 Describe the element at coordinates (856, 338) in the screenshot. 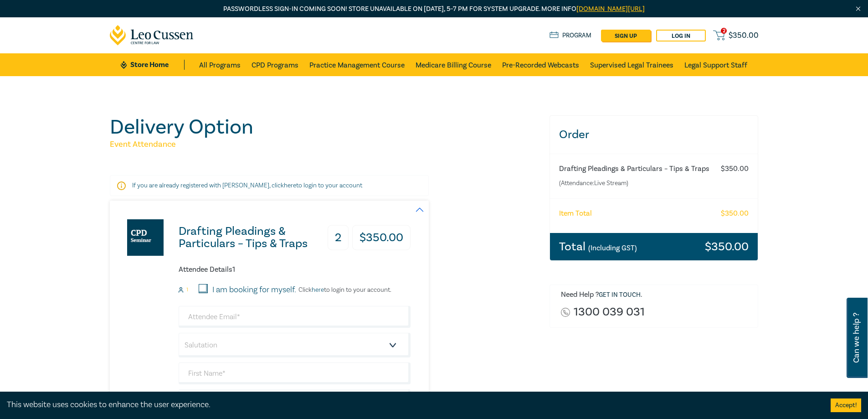

I see `span: Can we help ?` at that location.